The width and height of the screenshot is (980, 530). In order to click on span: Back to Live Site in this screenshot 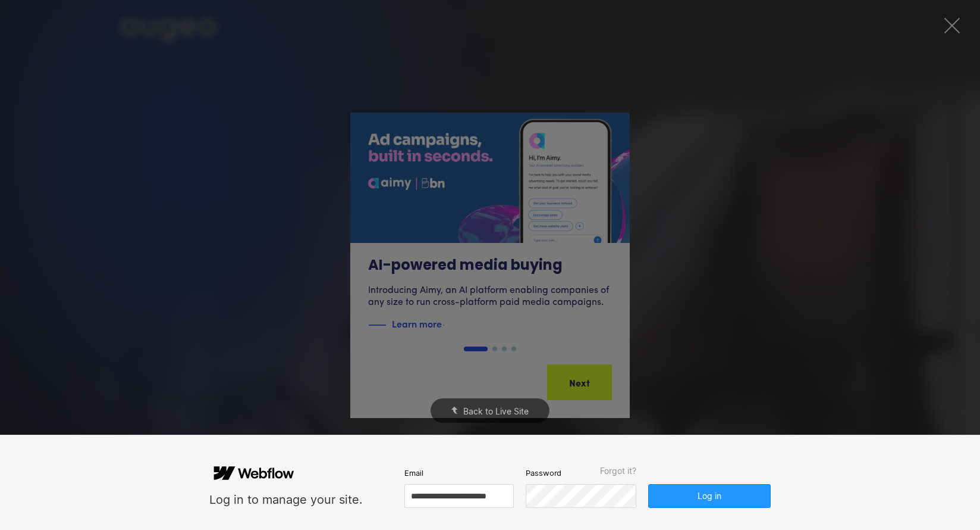, I will do `click(496, 410)`.